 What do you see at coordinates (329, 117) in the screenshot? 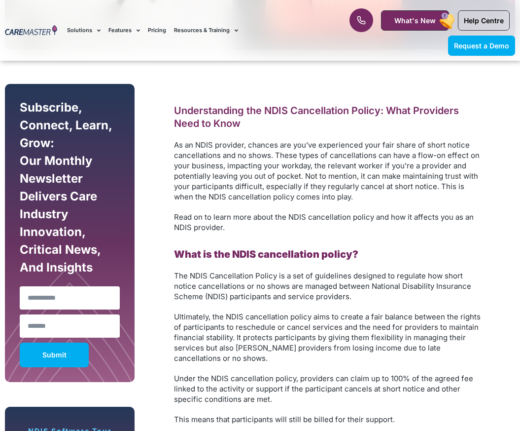
I see `h2: Understanding the NDIS Cancellation Policy: What Providers Need to Know` at bounding box center [329, 117].